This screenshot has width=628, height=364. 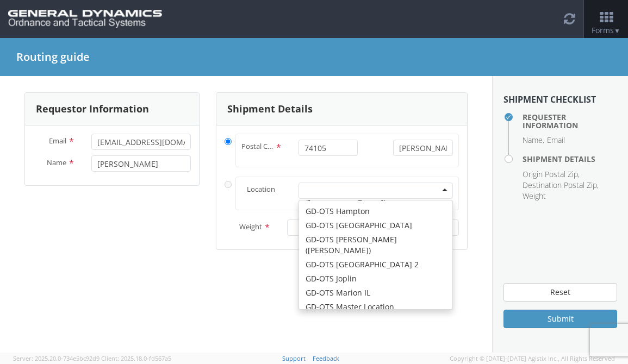 I want to click on div: GD-OTS Hampton, so click(x=376, y=211).